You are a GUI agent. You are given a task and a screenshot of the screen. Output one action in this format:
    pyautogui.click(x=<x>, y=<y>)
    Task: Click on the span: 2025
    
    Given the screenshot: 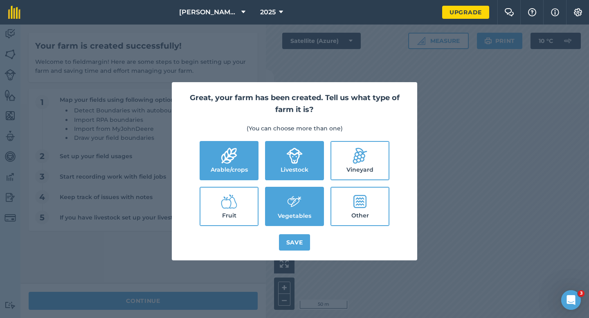 What is the action you would take?
    pyautogui.click(x=268, y=12)
    